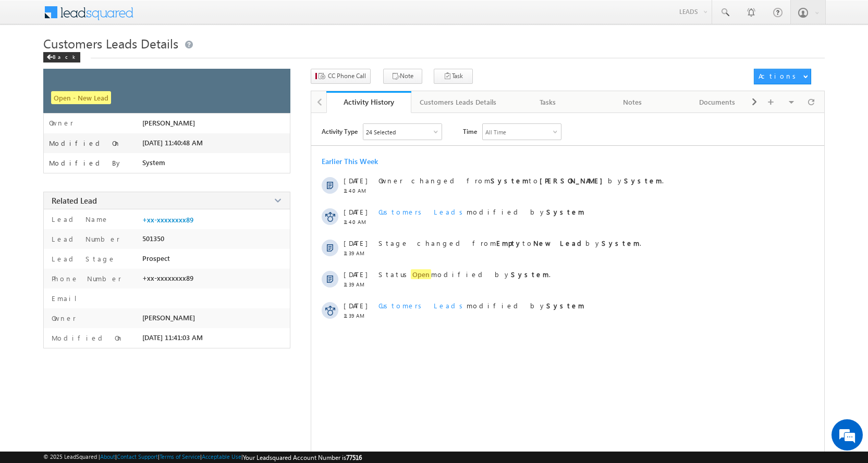  What do you see at coordinates (453, 76) in the screenshot?
I see `button: Task` at bounding box center [453, 76].